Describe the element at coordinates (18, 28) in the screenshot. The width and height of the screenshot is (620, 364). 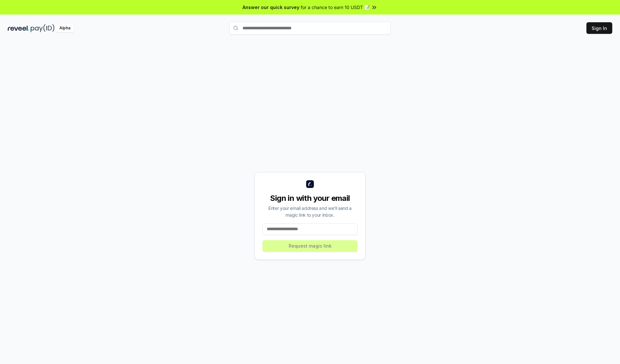
I see `img: reveel_dark` at that location.